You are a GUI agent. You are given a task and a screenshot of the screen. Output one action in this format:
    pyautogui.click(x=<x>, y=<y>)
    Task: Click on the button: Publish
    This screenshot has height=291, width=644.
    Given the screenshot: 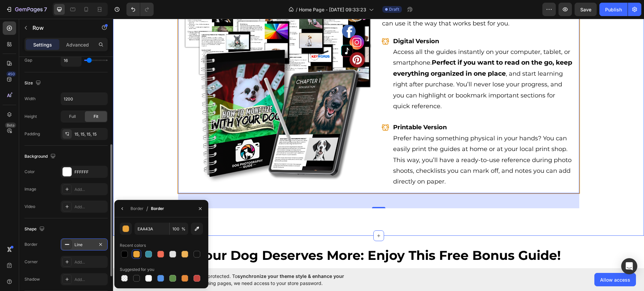 What is the action you would take?
    pyautogui.click(x=613, y=9)
    